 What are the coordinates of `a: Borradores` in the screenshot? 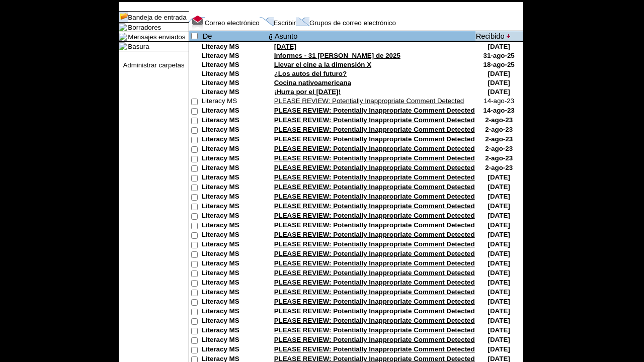 It's located at (144, 27).